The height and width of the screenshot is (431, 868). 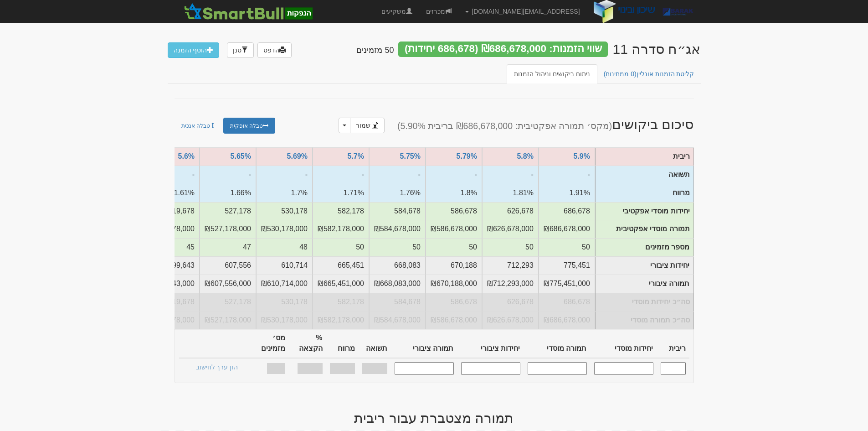 I want to click on a: טבלה אנכית, so click(x=198, y=125).